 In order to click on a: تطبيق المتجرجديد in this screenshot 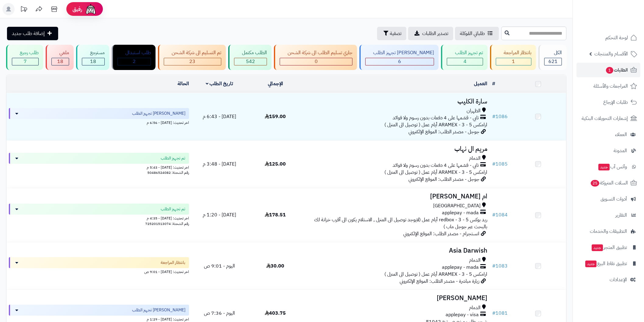, I will do `click(608, 248)`.